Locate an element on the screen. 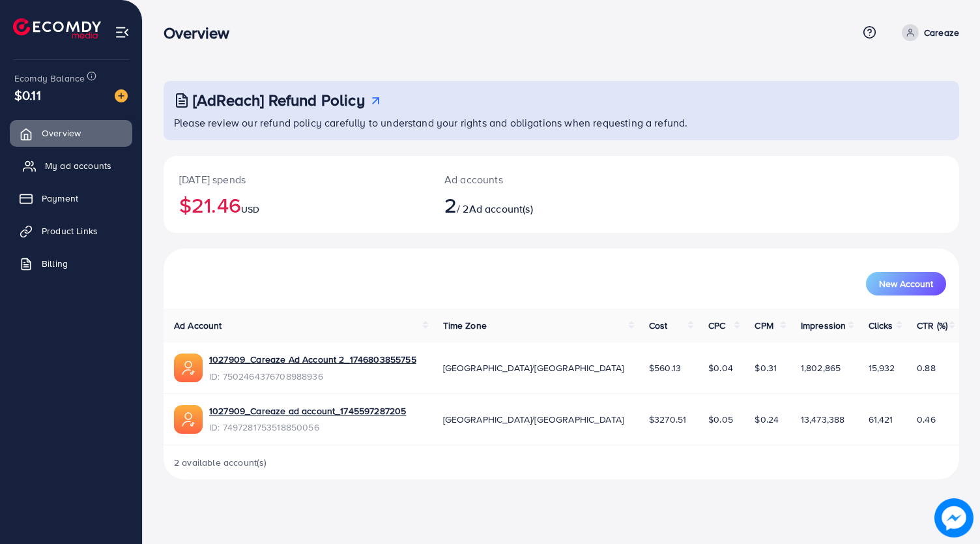 The width and height of the screenshot is (980, 544). span: Time Zone is located at coordinates (464, 325).